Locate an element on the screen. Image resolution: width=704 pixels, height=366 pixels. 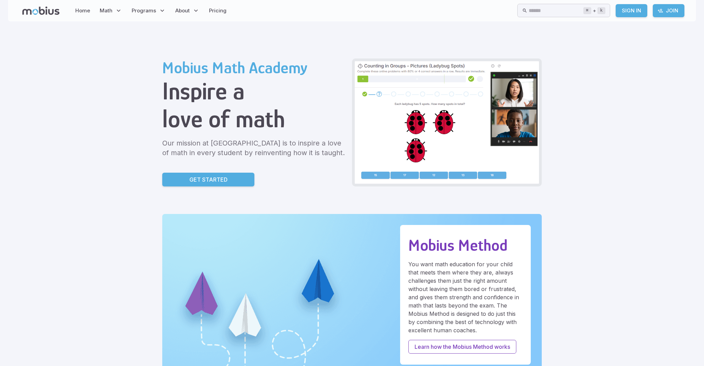
img: Grade 2 Class is located at coordinates (447, 122).